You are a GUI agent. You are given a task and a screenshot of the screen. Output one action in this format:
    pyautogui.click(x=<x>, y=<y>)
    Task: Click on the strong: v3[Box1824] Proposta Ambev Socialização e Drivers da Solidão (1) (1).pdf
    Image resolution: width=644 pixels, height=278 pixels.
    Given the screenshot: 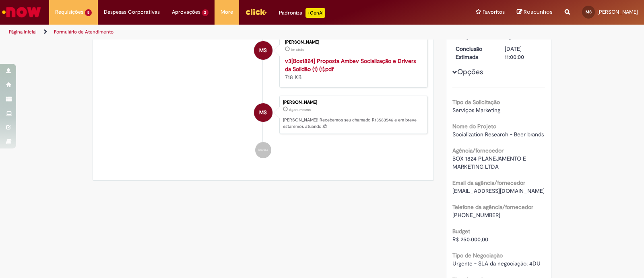 What is the action you would take?
    pyautogui.click(x=350, y=65)
    